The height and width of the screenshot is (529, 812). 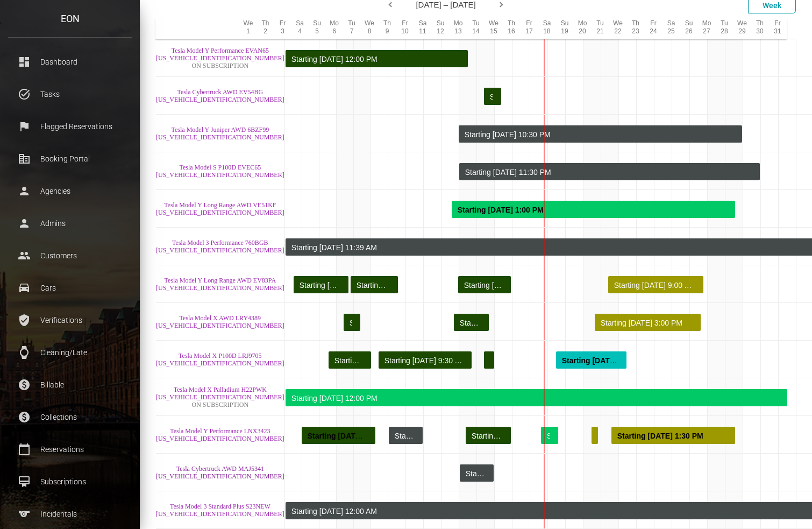 What do you see at coordinates (511, 28) in the screenshot?
I see `div: Th 16` at bounding box center [511, 28].